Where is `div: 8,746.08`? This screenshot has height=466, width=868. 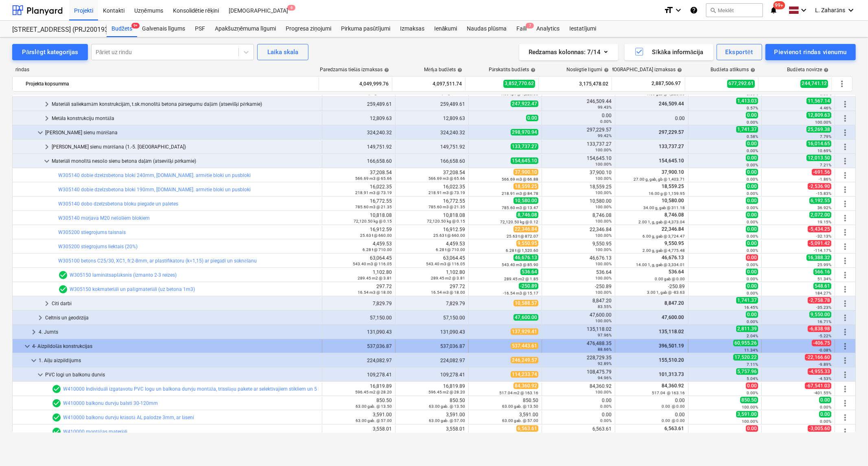 div: 8,746.08 is located at coordinates (579, 218).